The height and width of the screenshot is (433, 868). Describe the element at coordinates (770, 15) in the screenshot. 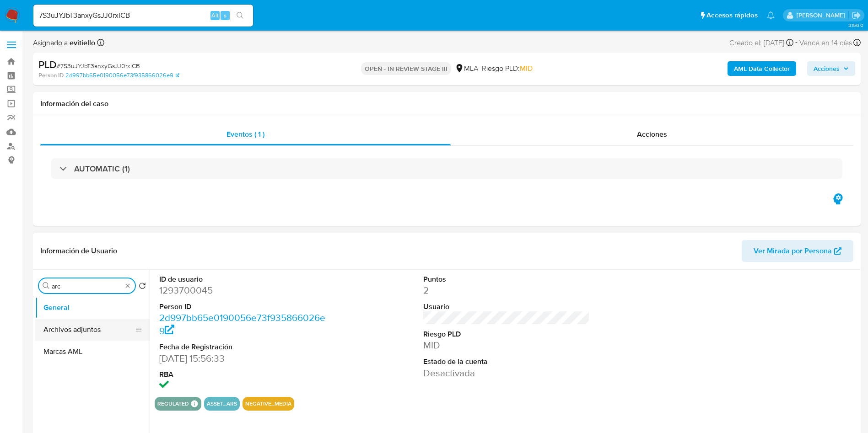

I see `a: Notificaciones` at that location.